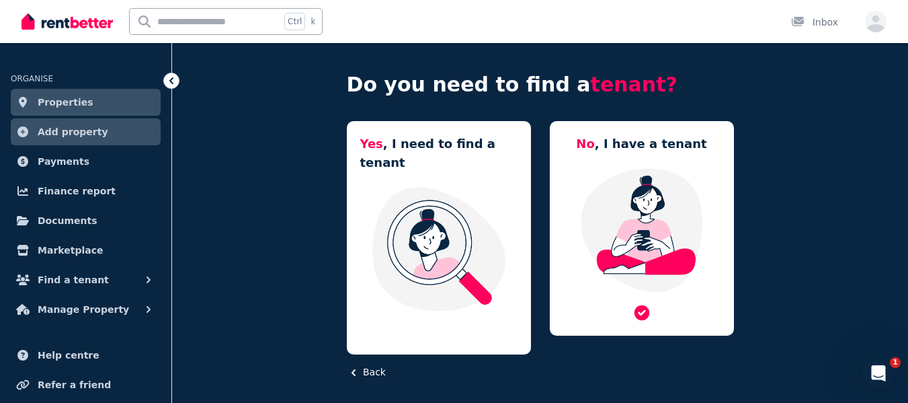 Image resolution: width=908 pixels, height=403 pixels. I want to click on span: Help centre, so click(69, 355).